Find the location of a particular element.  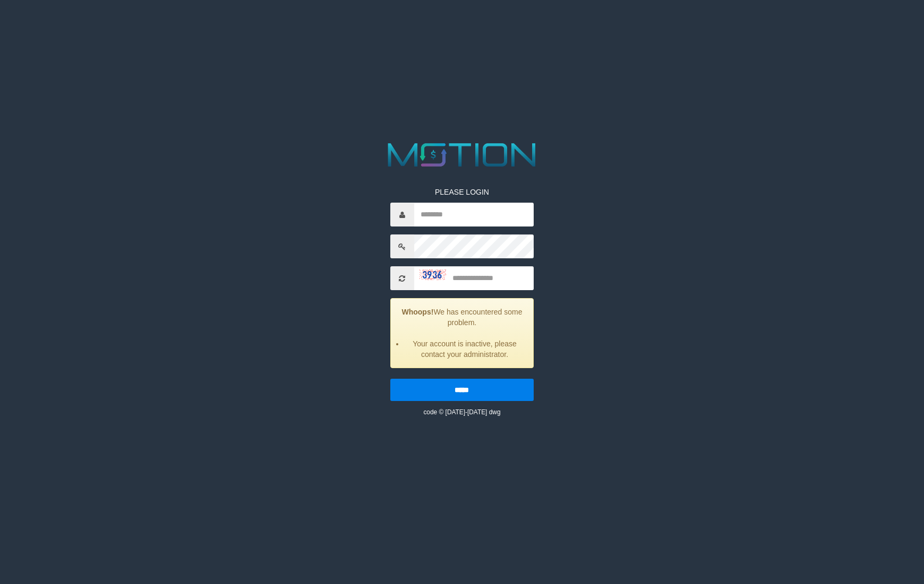

div: We has encountered some problem. is located at coordinates (462, 333).